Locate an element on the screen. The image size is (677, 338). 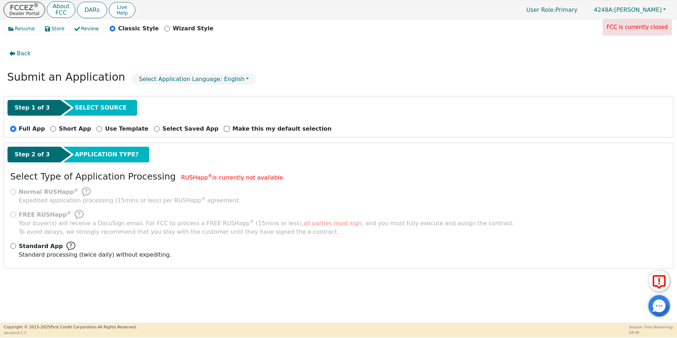
button: AboutFCC is located at coordinates (61, 10).